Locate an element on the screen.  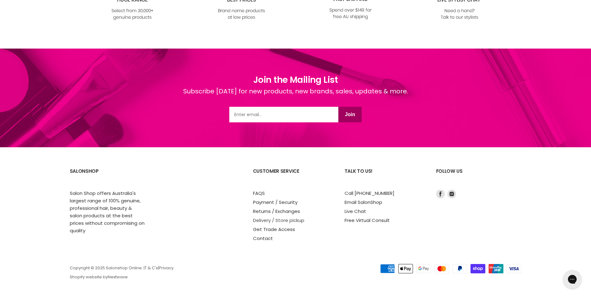
a: T & C's is located at coordinates (151, 268).